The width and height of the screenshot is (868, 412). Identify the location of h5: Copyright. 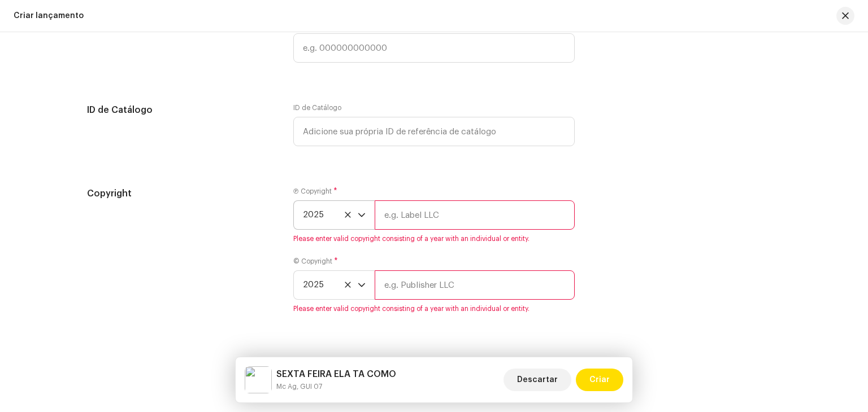
(181, 194).